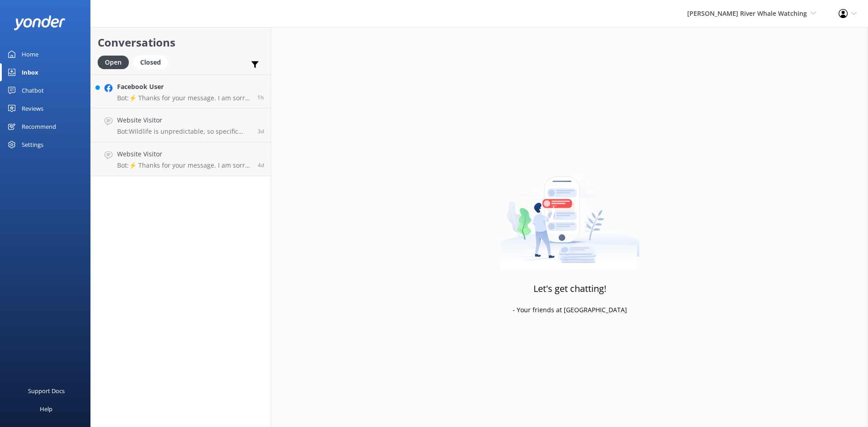 The height and width of the screenshot is (427, 868). I want to click on span: Oct 03 2025 03:38am (UTC -07:00) America/Tijuana, so click(261, 165).